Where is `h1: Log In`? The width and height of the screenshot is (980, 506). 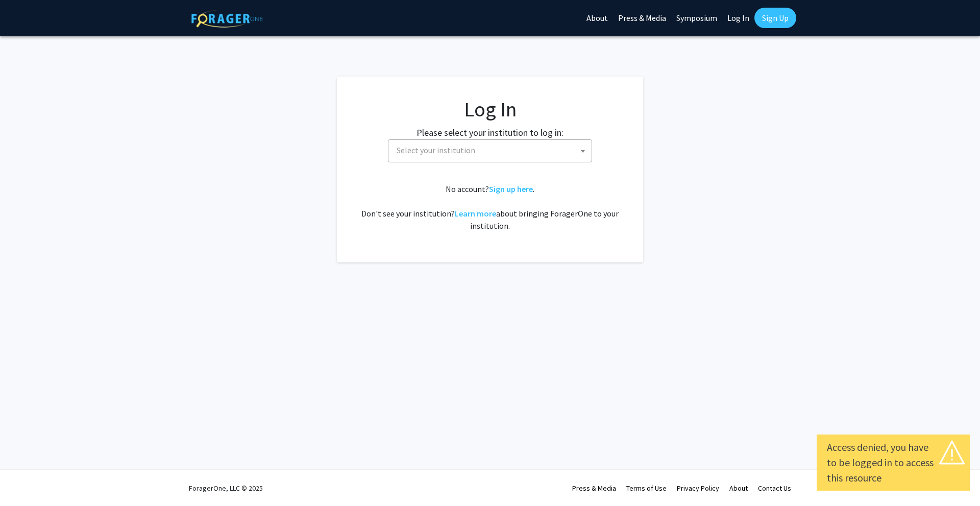
h1: Log In is located at coordinates (490, 109).